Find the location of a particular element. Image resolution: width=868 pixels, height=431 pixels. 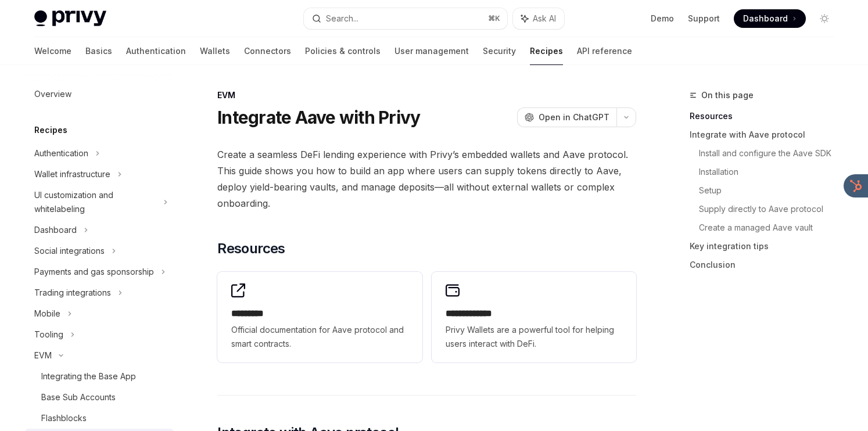

span: Privy Wallets are a powerful tool for helping users interact with DeFi. is located at coordinates (534, 337).